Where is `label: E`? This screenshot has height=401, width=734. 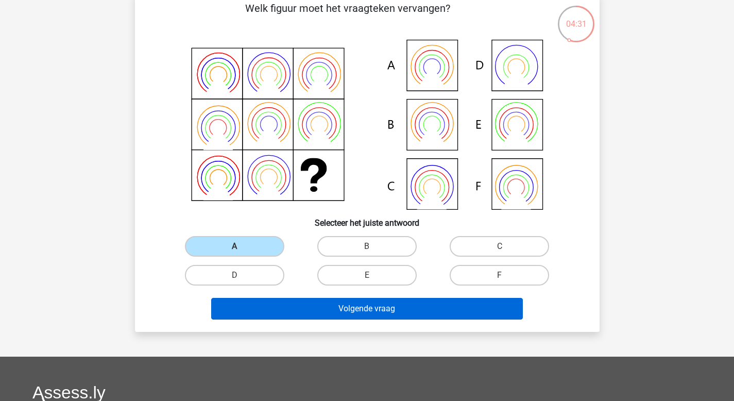 label: E is located at coordinates (367, 275).